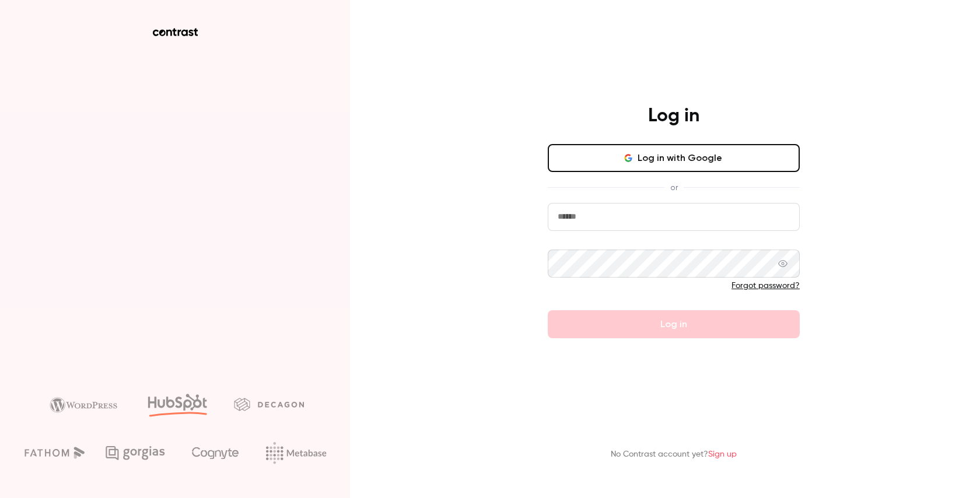  What do you see at coordinates (674, 158) in the screenshot?
I see `button: Log in with Google` at bounding box center [674, 158].